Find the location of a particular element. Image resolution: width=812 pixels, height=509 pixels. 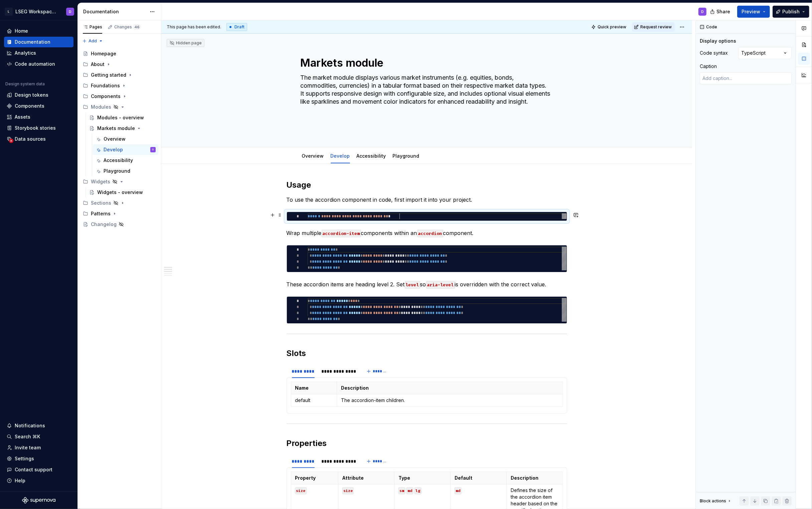

div: Search ⌘K is located at coordinates (27, 437).